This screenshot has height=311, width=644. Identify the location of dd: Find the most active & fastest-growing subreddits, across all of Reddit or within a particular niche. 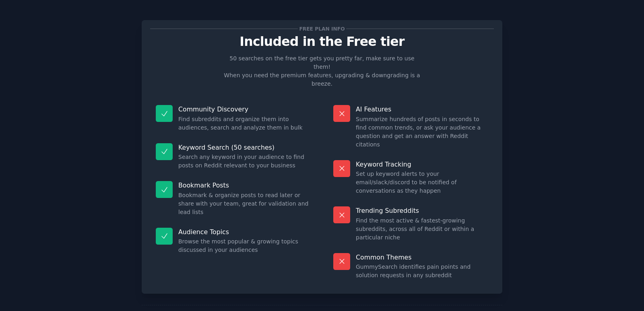
(422, 229).